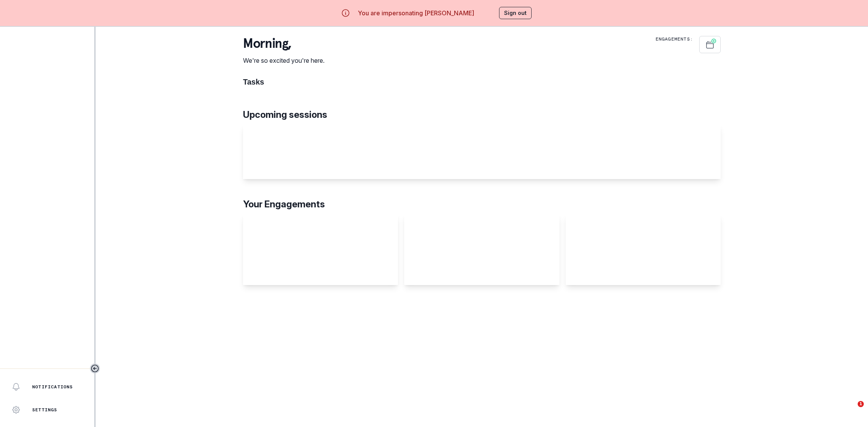 The width and height of the screenshot is (868, 427). What do you see at coordinates (482, 204) in the screenshot?
I see `p: Your Engagements` at bounding box center [482, 204].